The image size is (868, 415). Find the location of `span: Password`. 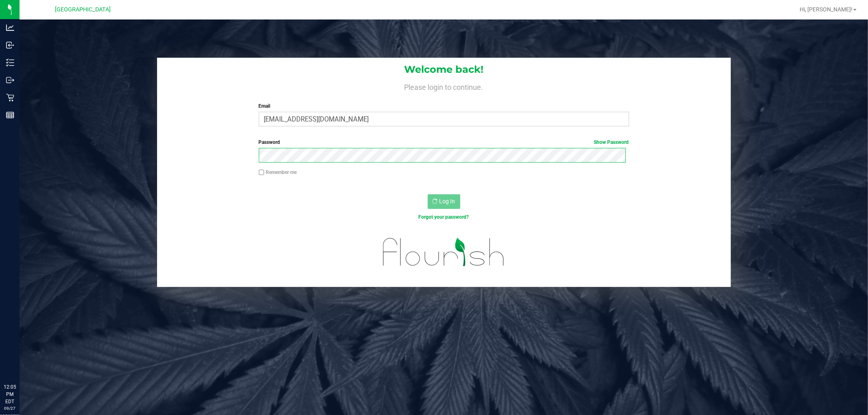

span: Password is located at coordinates (269, 142).